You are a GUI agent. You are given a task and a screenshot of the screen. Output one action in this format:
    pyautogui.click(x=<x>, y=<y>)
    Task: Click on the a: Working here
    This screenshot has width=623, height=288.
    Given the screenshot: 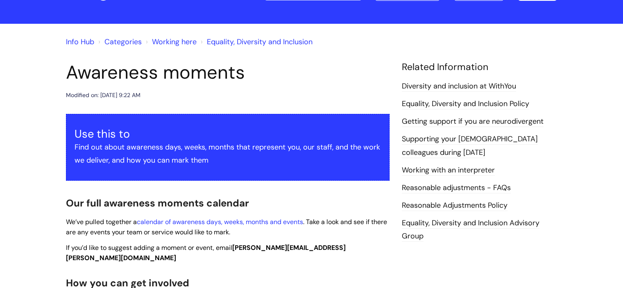 What is the action you would take?
    pyautogui.click(x=174, y=42)
    